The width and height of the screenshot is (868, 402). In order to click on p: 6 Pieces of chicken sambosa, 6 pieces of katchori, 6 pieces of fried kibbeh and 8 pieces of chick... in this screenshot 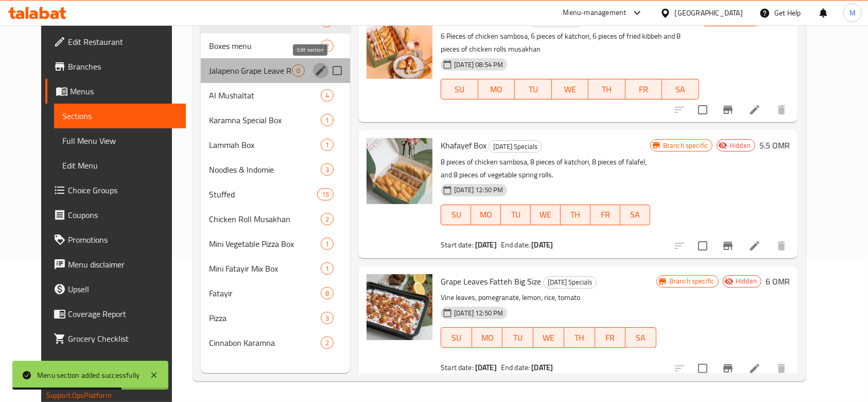, I will do `click(570, 43)`.